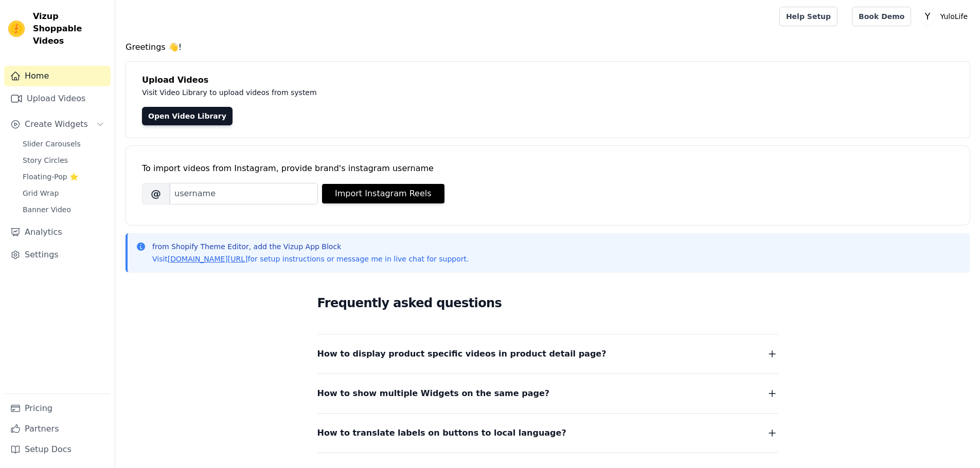 The width and height of the screenshot is (980, 468). What do you see at coordinates (45, 160) in the screenshot?
I see `span: Story Circles` at bounding box center [45, 160].